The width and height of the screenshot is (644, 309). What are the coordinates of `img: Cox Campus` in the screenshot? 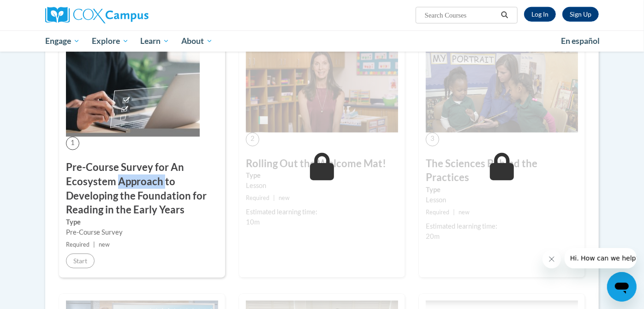 It's located at (97, 16).